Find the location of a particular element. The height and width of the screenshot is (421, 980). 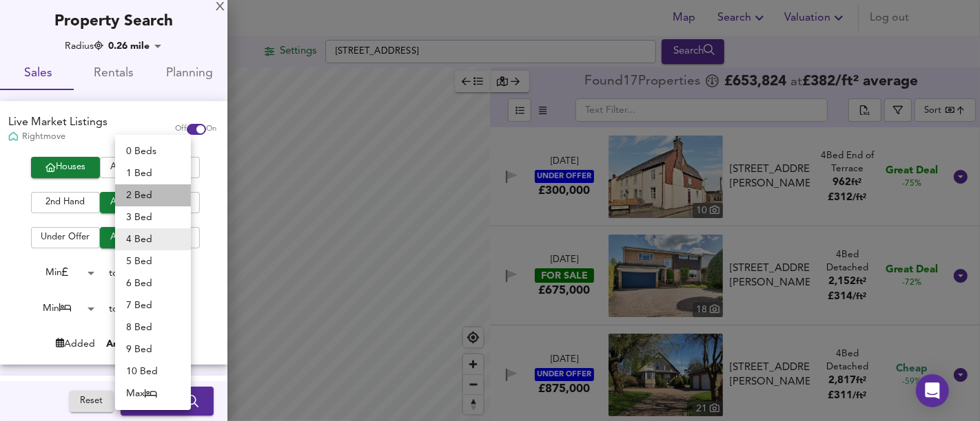

li: Max is located at coordinates (153, 393).